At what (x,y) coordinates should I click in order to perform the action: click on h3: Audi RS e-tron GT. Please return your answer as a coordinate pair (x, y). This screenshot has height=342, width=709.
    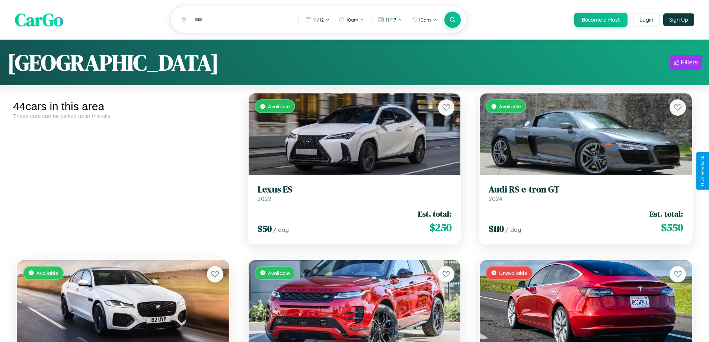
    Looking at the image, I should click on (586, 189).